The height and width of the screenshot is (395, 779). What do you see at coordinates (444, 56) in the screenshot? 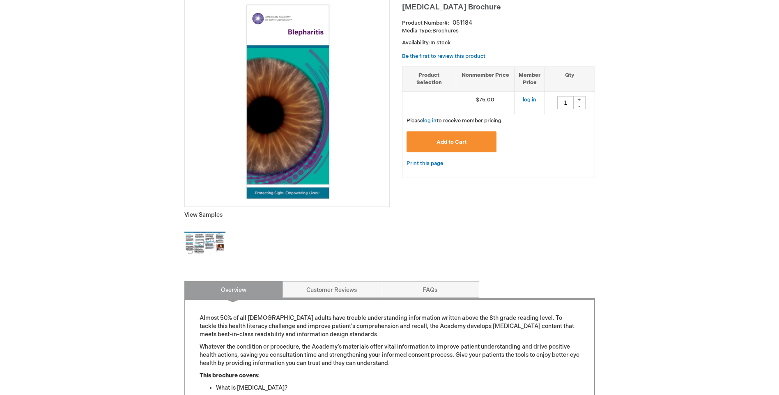
I see `a: Be the first to review this product` at bounding box center [444, 56].